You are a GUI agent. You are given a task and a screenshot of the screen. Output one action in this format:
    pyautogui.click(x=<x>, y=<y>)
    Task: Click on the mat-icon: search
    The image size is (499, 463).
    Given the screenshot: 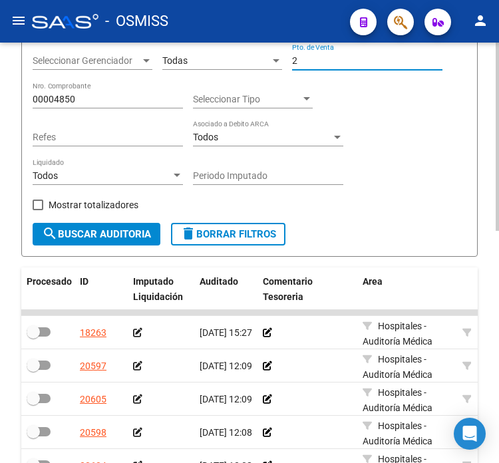 What is the action you would take?
    pyautogui.click(x=50, y=234)
    